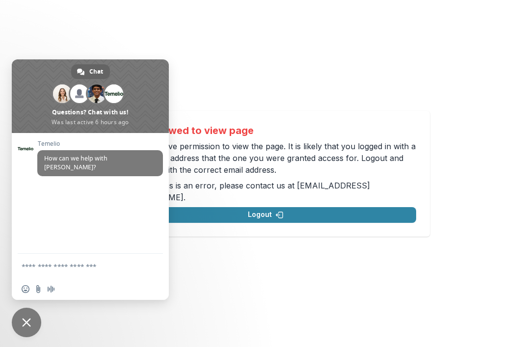 The width and height of the screenshot is (530, 347). I want to click on div: Close chat, so click(27, 323).